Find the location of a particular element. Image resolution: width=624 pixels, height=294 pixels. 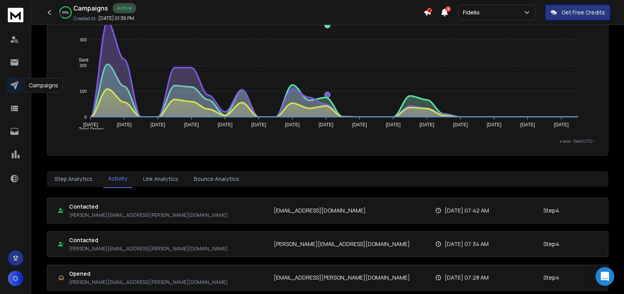

tspan: 200 is located at coordinates (83, 66).